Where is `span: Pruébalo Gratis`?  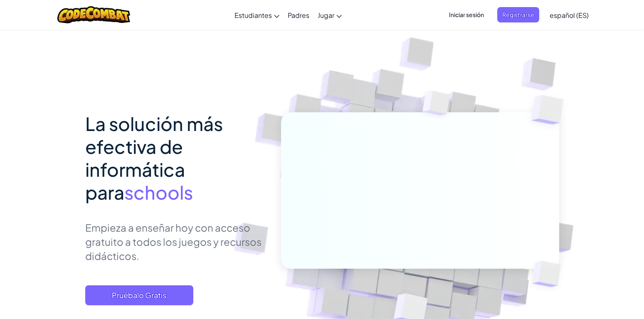 span: Pruébalo Gratis is located at coordinates (139, 295).